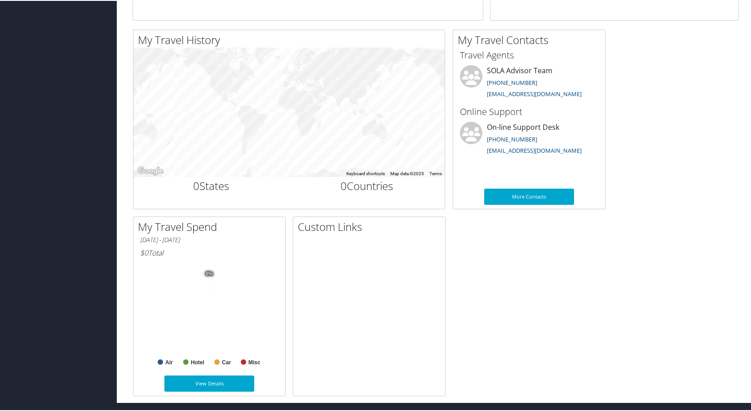 This screenshot has width=751, height=411. What do you see at coordinates (209, 273) in the screenshot?
I see `tspan: 0%` at bounding box center [209, 273].